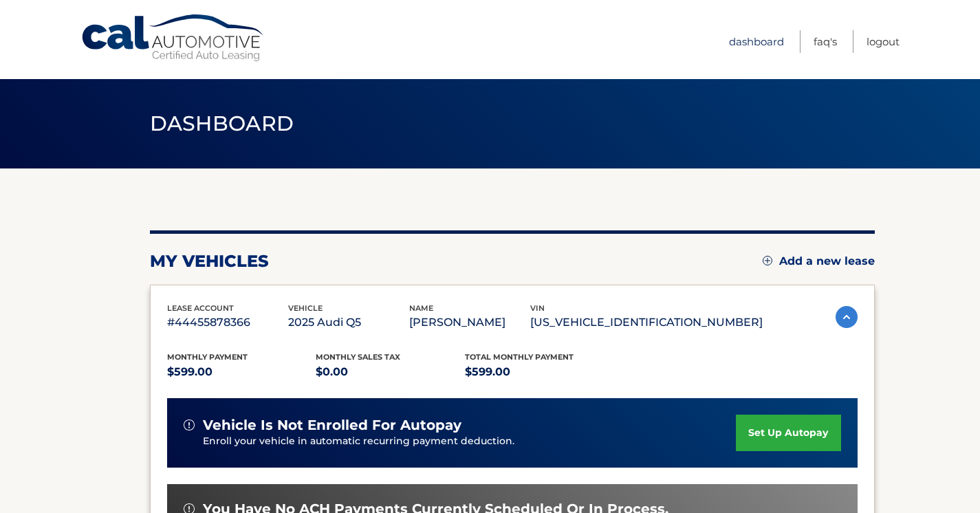 The height and width of the screenshot is (513, 980). What do you see at coordinates (200, 308) in the screenshot?
I see `span: lease account` at bounding box center [200, 308].